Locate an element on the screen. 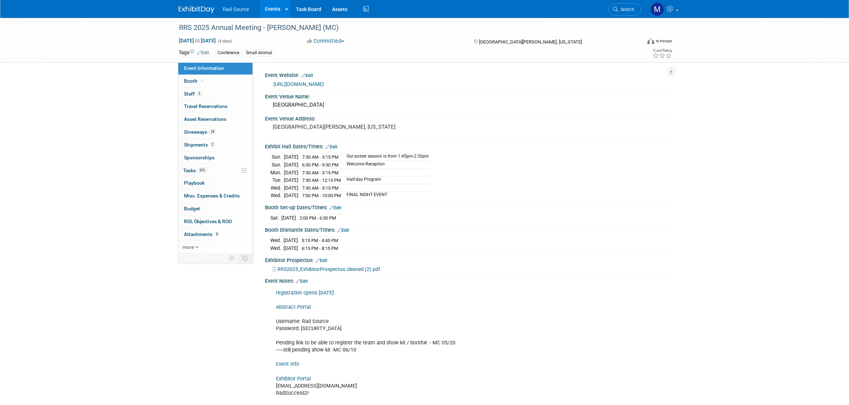  div: Event Format is located at coordinates (636, 42).